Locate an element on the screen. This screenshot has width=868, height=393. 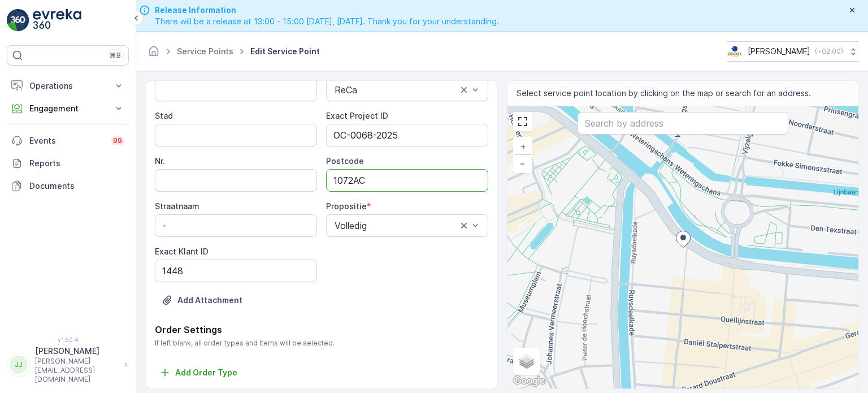
img: logo is located at coordinates (18, 21).